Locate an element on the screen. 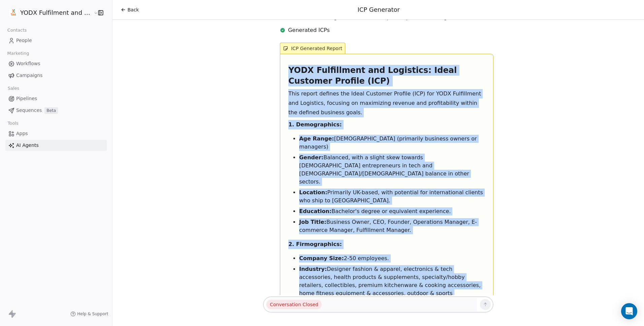 The image size is (644, 326). span: YODX Fulfilment and Logistics is located at coordinates (56, 13).